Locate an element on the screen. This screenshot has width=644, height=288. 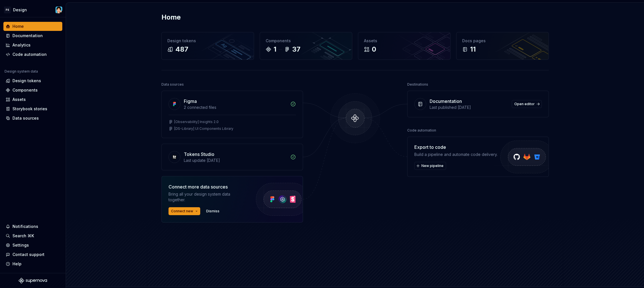
div: 487 is located at coordinates (182, 49).